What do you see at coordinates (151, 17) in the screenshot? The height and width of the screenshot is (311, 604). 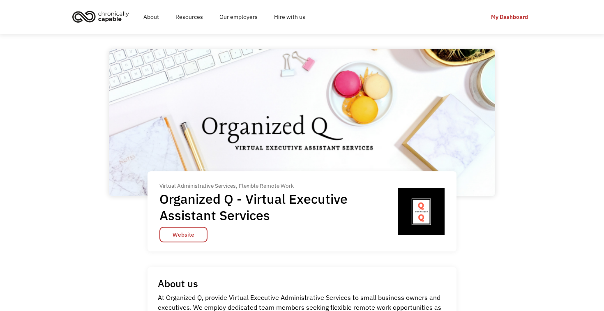 I see `a: About` at bounding box center [151, 17].